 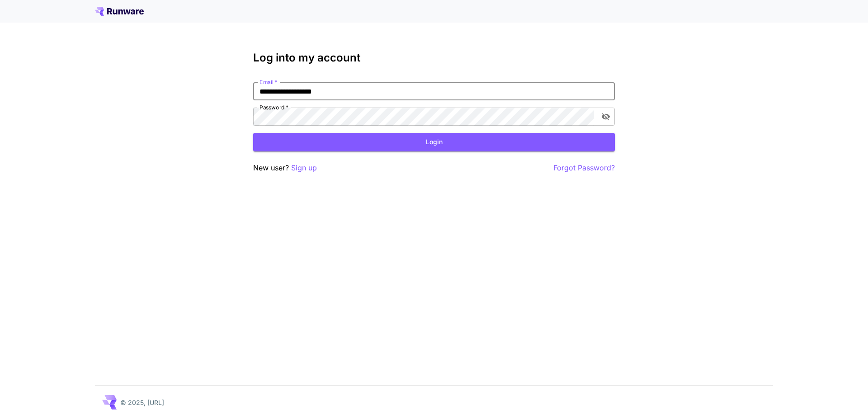 What do you see at coordinates (268, 82) in the screenshot?
I see `label: Email` at bounding box center [268, 82].